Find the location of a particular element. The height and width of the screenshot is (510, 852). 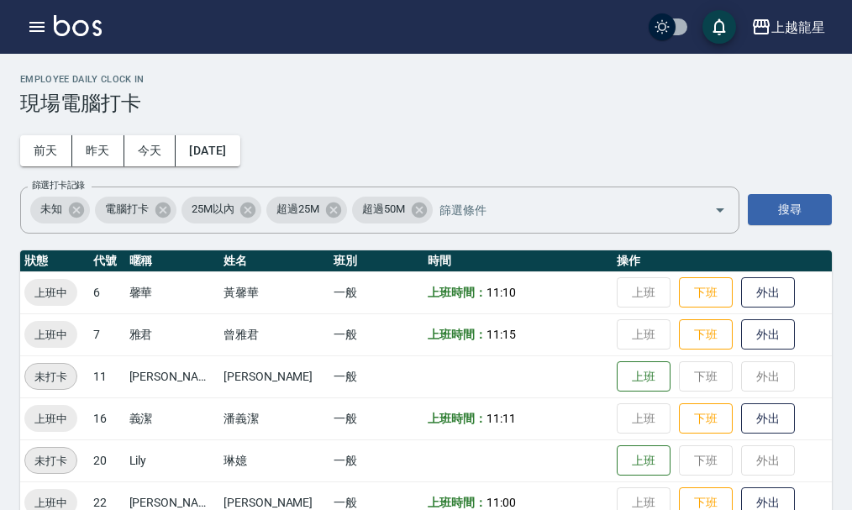

div: 25M以內 is located at coordinates (222, 210).